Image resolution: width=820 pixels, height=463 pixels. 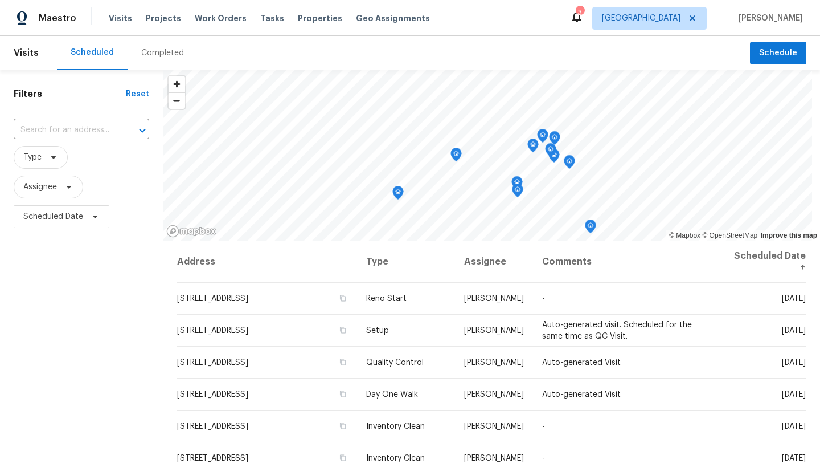 I want to click on span: Projects, so click(x=164, y=18).